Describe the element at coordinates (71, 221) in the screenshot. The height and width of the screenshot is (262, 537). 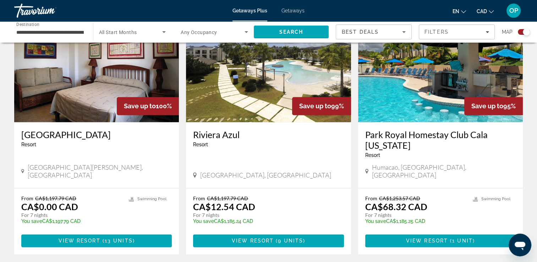
I see `p: CA$1,197.79 CAD` at that location.